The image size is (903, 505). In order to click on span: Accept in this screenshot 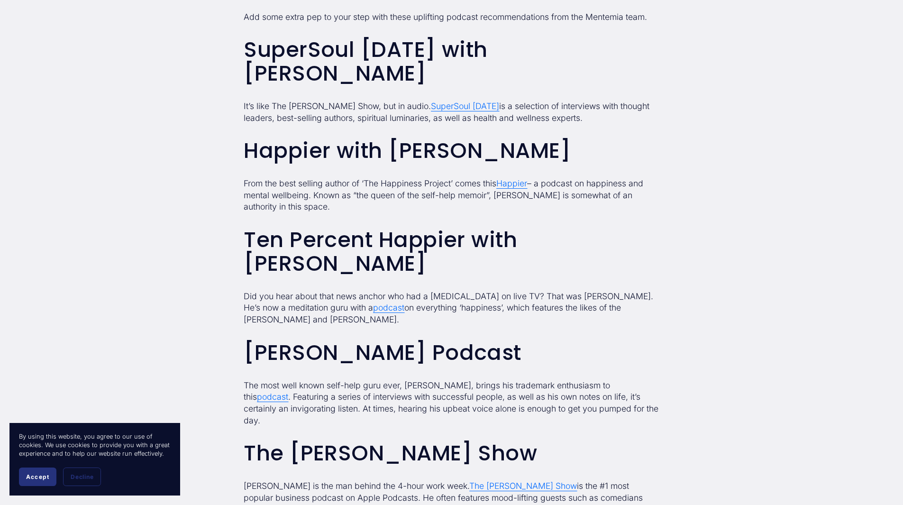, I will do `click(37, 477)`.